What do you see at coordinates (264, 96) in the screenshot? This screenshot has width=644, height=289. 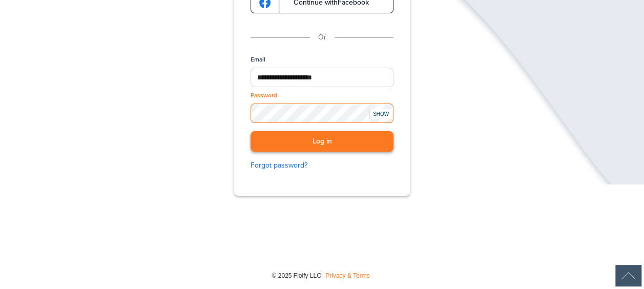 I see `label: Password` at bounding box center [264, 96].